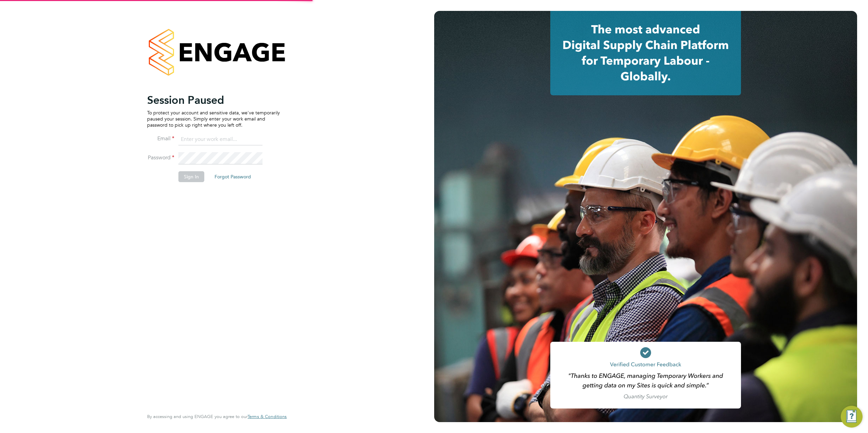 This screenshot has width=868, height=433. What do you see at coordinates (191, 177) in the screenshot?
I see `button: Sign In` at bounding box center [191, 177].